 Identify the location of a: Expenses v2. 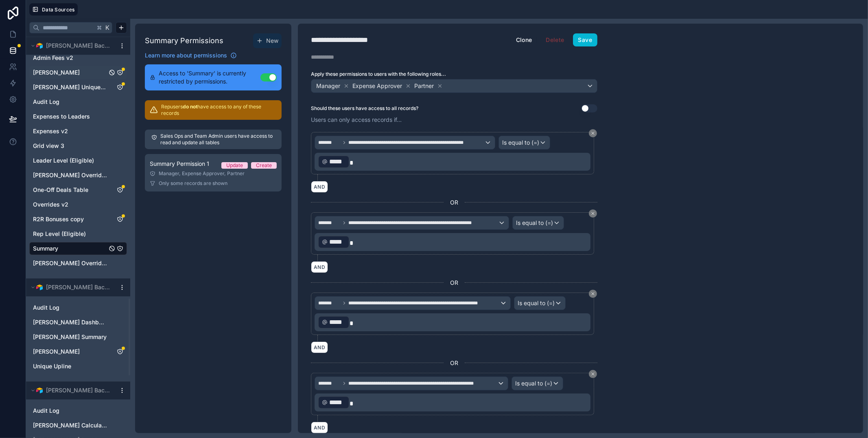
(70, 131).